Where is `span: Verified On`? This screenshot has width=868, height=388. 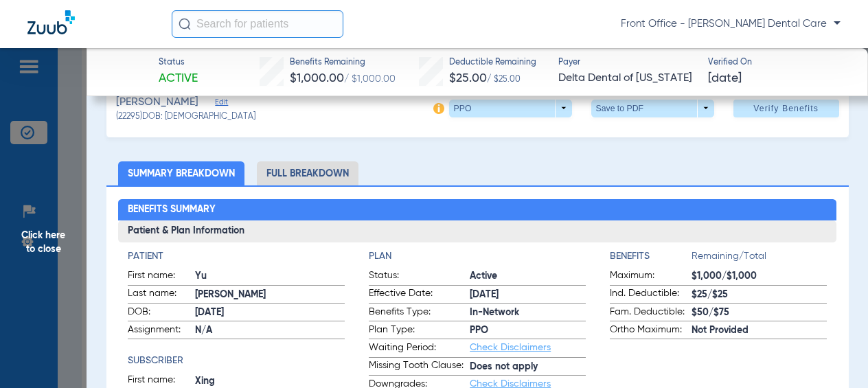
span: Verified On is located at coordinates (776, 63).